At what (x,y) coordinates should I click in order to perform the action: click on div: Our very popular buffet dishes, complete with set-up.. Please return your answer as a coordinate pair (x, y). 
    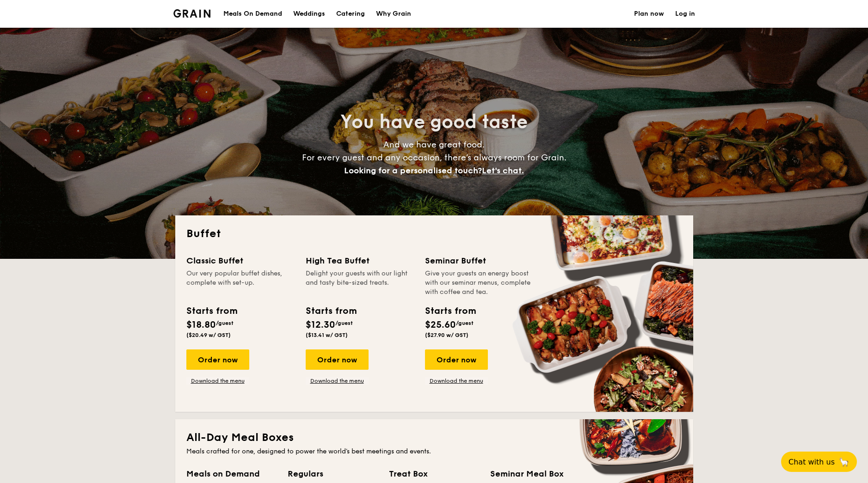
    Looking at the image, I should click on (241, 283).